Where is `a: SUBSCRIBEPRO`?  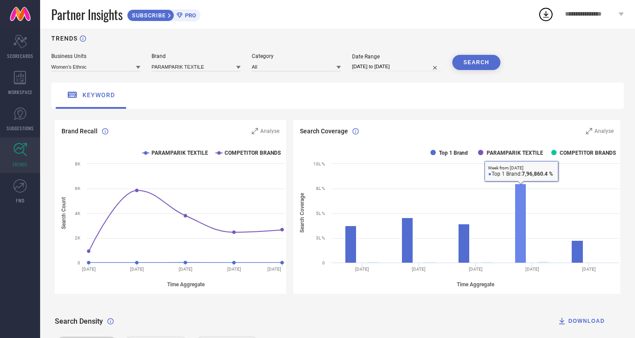
a: SUBSCRIBEPRO is located at coordinates (164, 14).